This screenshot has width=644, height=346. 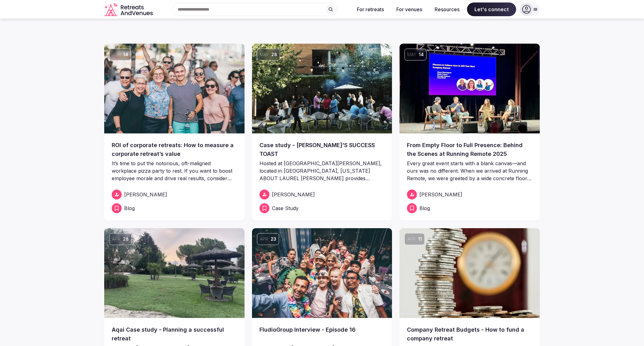 I want to click on img: Aqai Case study - Planning a successful retreat, so click(x=175, y=273).